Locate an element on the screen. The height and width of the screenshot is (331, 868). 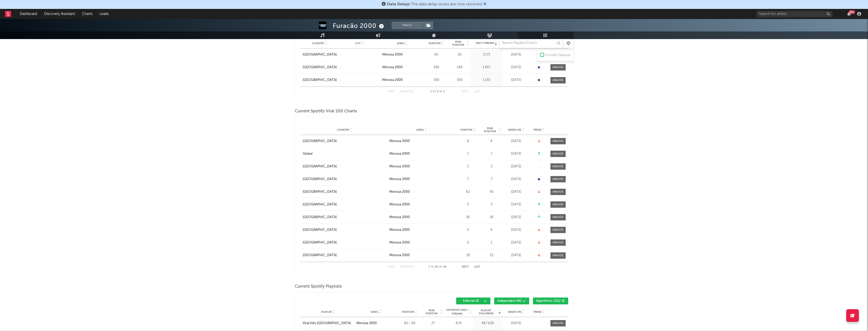
button: Next is located at coordinates (465, 267).